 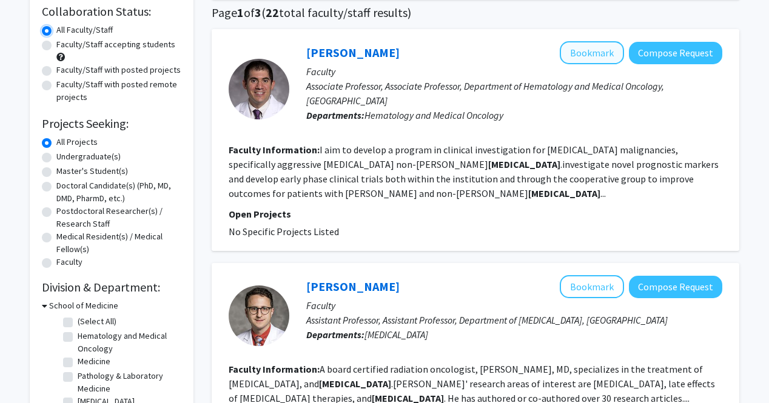 What do you see at coordinates (84, 30) in the screenshot?
I see `label: All Faculty/Staff` at bounding box center [84, 30].